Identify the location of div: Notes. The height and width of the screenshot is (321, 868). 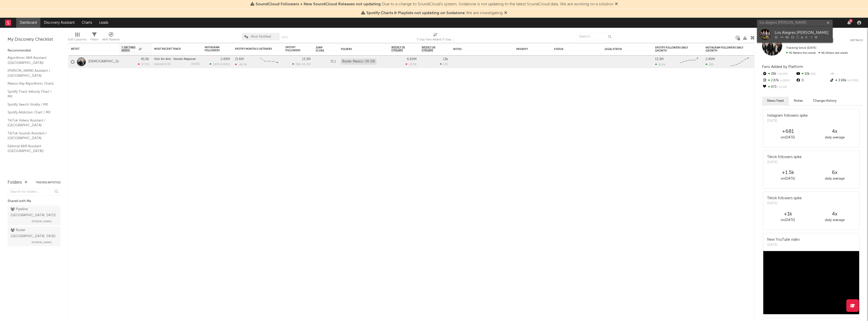
(478, 49).